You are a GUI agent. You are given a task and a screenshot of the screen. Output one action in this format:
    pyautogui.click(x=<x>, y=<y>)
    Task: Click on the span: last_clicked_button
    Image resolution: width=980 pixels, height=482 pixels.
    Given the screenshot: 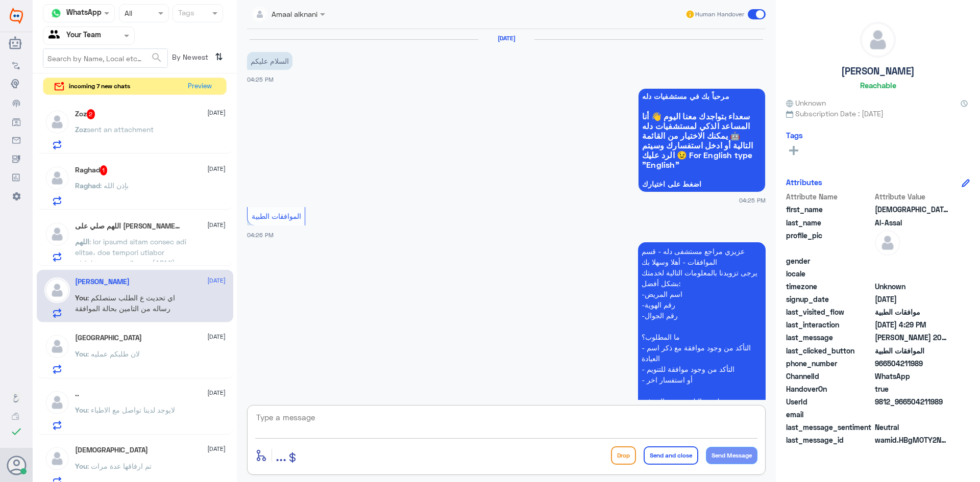 What is the action you would take?
    pyautogui.click(x=829, y=350)
    